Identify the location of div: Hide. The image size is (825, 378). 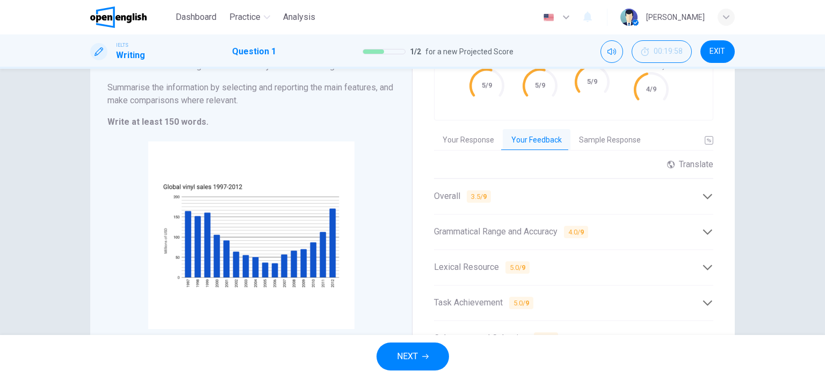
(662, 52).